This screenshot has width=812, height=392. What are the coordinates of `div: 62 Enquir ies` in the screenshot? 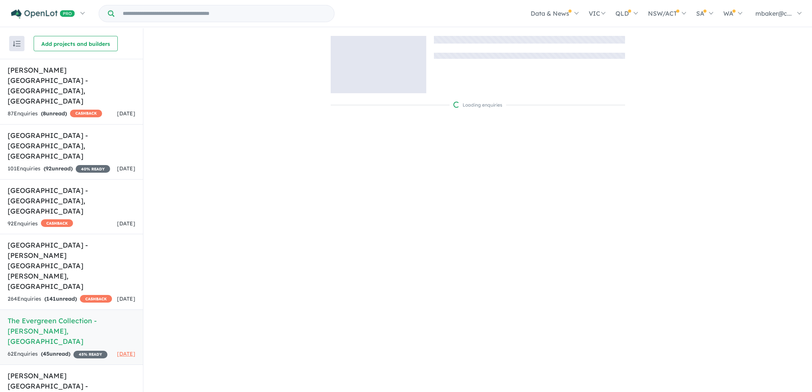 It's located at (57, 355).